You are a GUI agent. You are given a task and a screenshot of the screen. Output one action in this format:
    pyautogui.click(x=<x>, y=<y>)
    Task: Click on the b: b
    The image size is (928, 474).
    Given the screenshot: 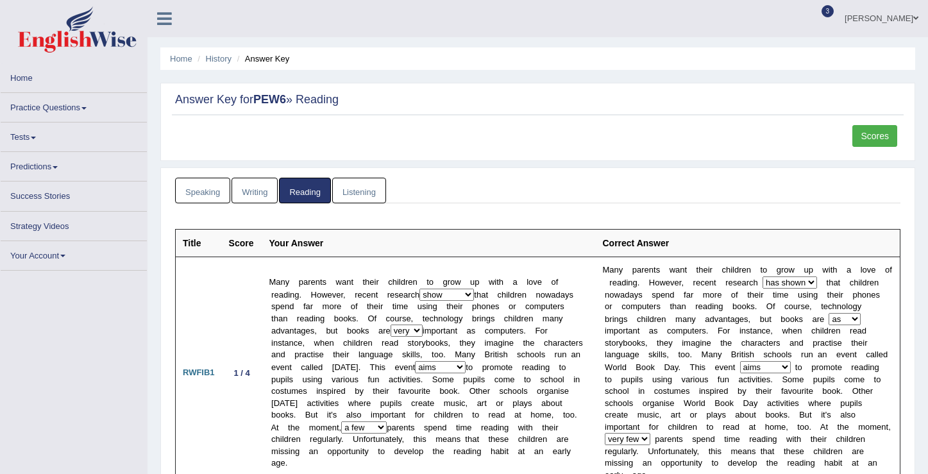 What is the action you would take?
    pyautogui.click(x=607, y=319)
    